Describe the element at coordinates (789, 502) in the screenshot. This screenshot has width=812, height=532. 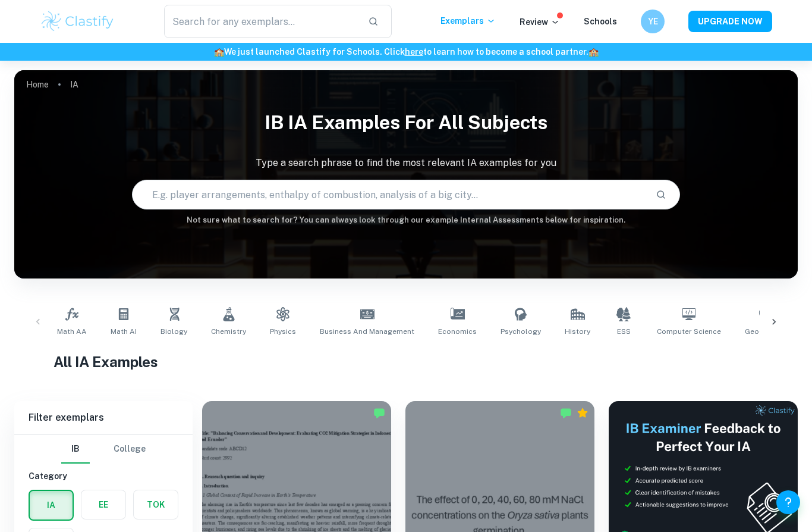
I see `button: Help and Feedback` at that location.